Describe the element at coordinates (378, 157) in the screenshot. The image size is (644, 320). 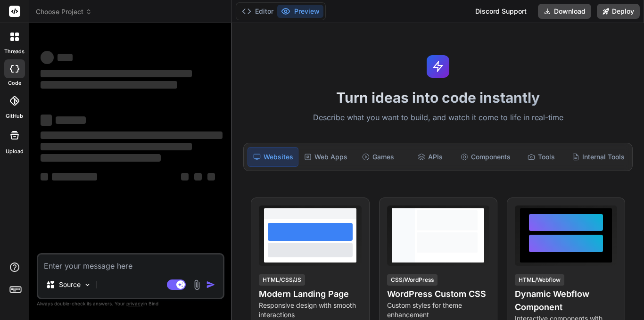
I see `div: Games` at that location.